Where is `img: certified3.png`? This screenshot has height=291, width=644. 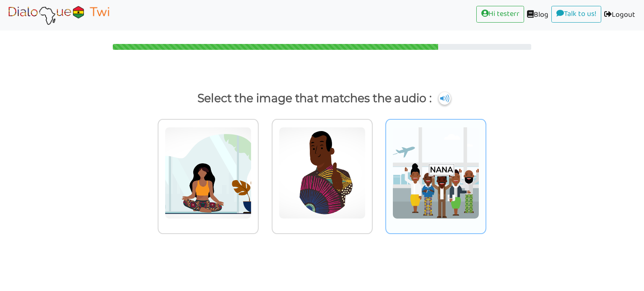
img: certified3.png is located at coordinates (322, 173).